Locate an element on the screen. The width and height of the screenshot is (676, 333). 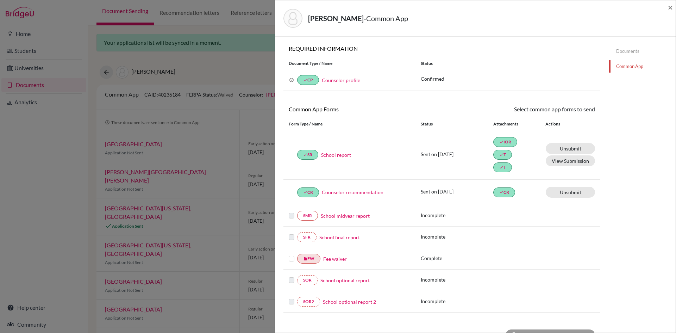
a: Counselor profile is located at coordinates (341, 80).